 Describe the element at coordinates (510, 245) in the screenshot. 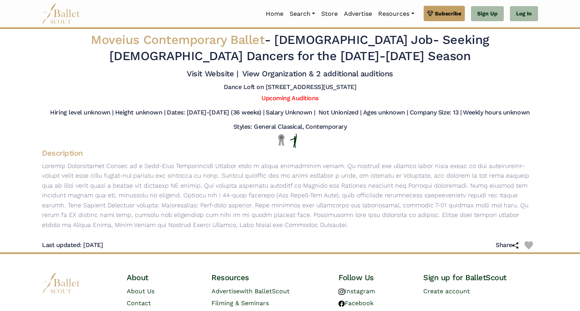

I see `h5: Share` at that location.